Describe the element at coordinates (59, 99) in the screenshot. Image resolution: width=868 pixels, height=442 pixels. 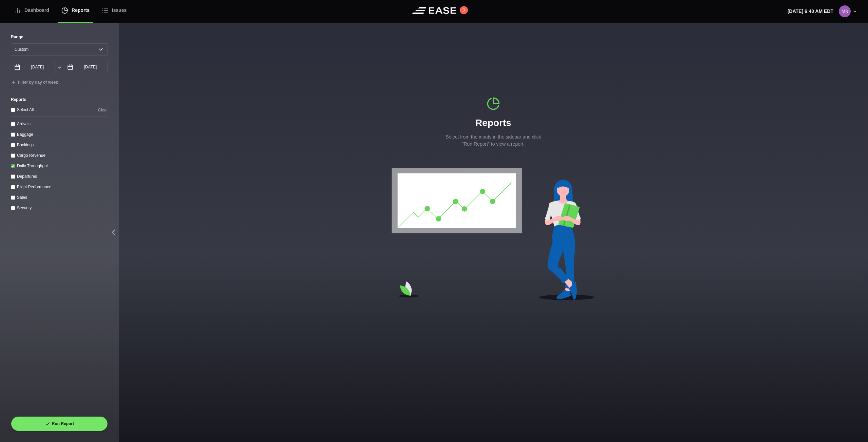
I see `label: Reports` at that location.